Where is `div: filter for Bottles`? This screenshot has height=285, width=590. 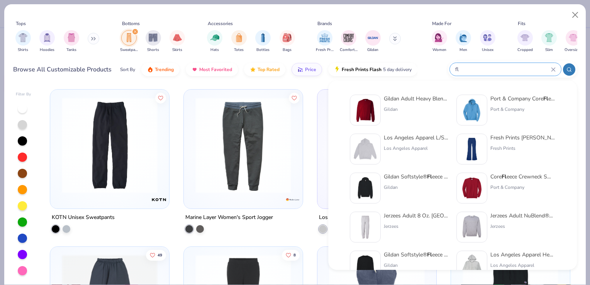
div: filter for Bottles is located at coordinates (263, 41).